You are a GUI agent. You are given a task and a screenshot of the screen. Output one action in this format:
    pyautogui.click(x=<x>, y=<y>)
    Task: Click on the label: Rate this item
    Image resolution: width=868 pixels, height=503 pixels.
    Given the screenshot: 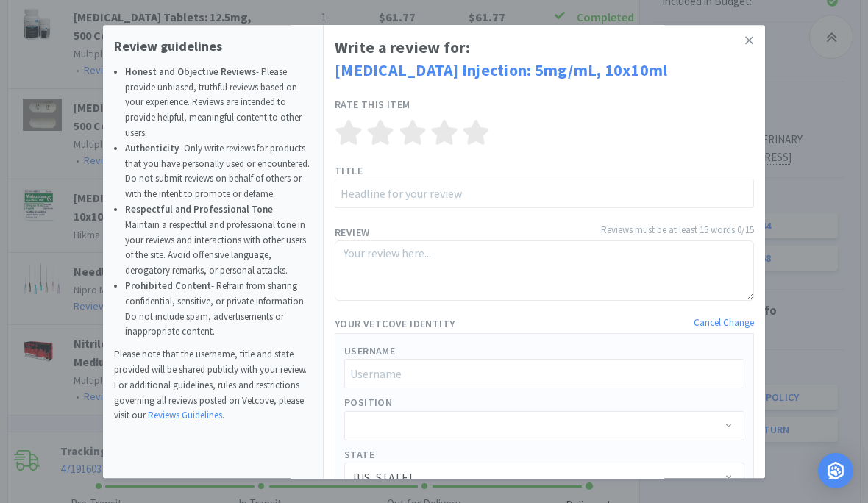 What is the action you would take?
    pyautogui.click(x=373, y=105)
    